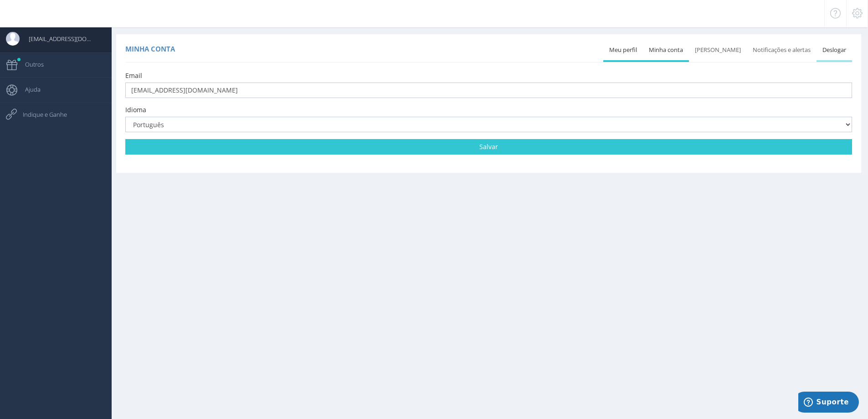 The width and height of the screenshot is (868, 419). What do you see at coordinates (13, 39) in the screenshot?
I see `img: User Image` at bounding box center [13, 39].